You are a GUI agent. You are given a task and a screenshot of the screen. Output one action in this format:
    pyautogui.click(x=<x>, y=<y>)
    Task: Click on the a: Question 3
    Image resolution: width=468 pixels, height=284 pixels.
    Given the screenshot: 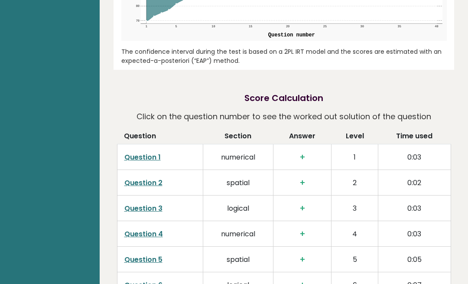 What is the action you would take?
    pyautogui.click(x=143, y=208)
    